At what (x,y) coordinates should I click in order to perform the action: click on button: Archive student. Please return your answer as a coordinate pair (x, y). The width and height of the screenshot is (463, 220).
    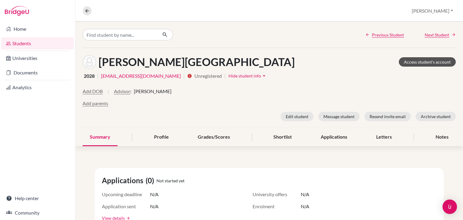
    Looking at the image, I should click on (436, 116).